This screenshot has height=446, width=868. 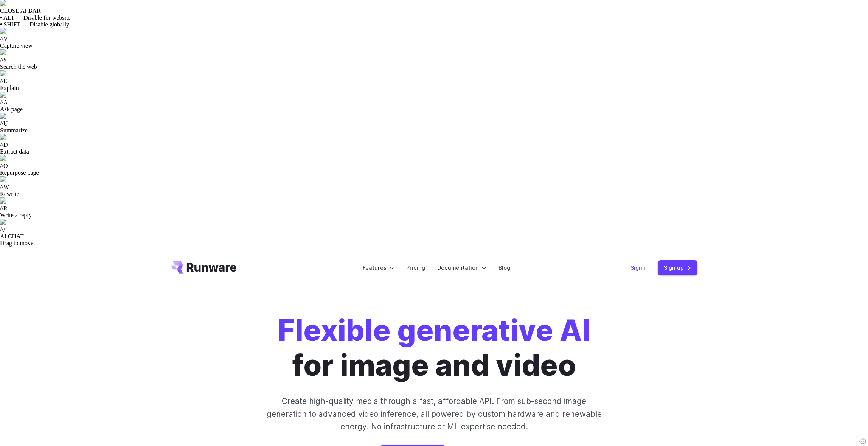 I want to click on a: Sign up, so click(x=677, y=267).